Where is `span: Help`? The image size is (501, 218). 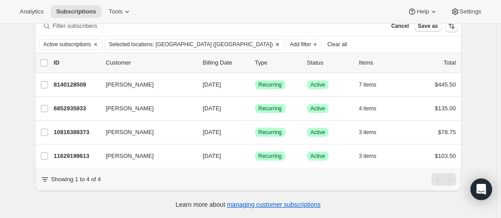
span: Help is located at coordinates (423, 12).